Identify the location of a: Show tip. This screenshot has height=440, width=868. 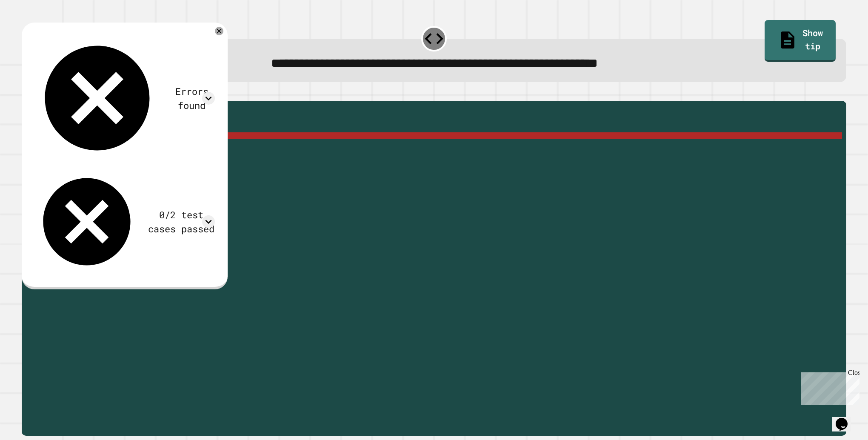
(799, 41).